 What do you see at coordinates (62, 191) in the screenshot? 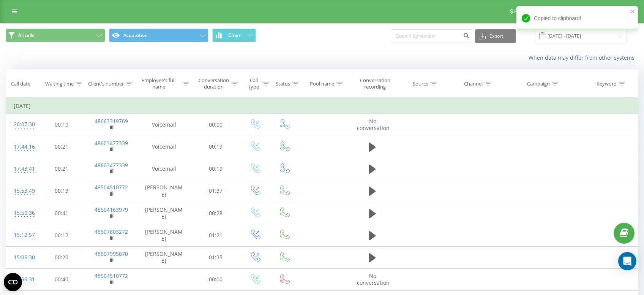
I see `td: 00:13` at bounding box center [62, 191].